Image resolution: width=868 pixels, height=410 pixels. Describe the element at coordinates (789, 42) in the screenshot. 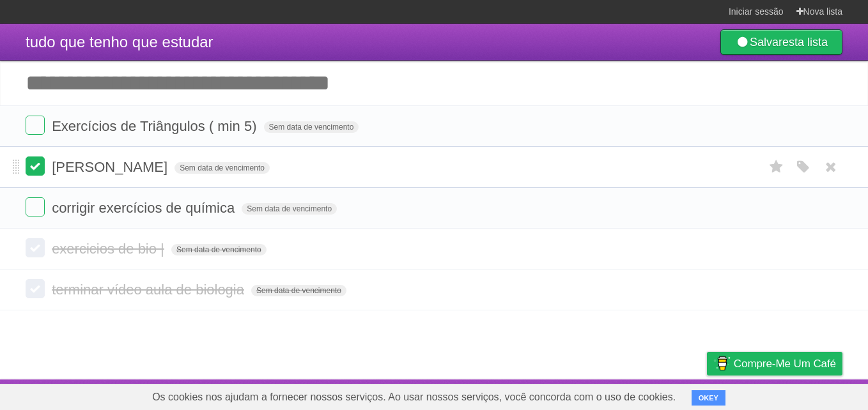

I see `font: Salvar` at that location.